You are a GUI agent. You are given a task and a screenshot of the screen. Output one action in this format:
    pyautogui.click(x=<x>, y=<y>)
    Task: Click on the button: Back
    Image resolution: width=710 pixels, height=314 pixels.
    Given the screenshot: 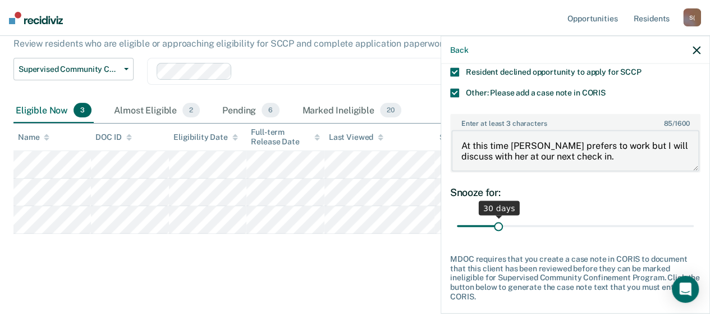 What is the action you would take?
    pyautogui.click(x=459, y=49)
    